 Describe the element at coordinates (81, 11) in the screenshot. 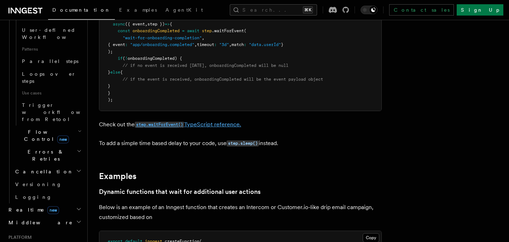

I see `a: Documentation` at that location.